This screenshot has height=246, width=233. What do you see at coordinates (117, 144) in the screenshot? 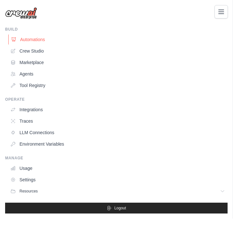
I see `a: Environment Variables` at bounding box center [117, 144].